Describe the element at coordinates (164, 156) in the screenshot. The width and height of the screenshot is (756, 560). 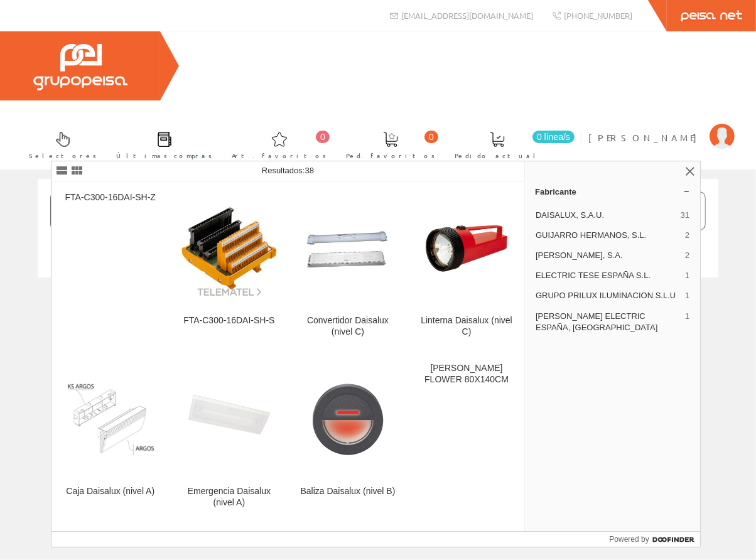
I see `span: Últimas compras` at that location.